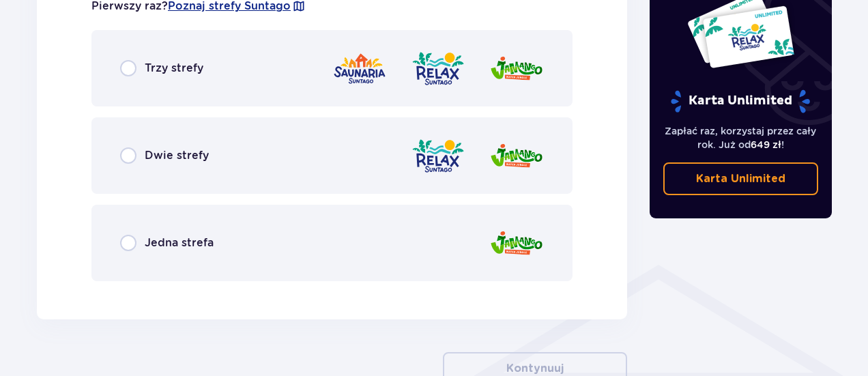 This screenshot has height=376, width=868. What do you see at coordinates (179, 243) in the screenshot?
I see `p: Jedna strefa` at bounding box center [179, 243].